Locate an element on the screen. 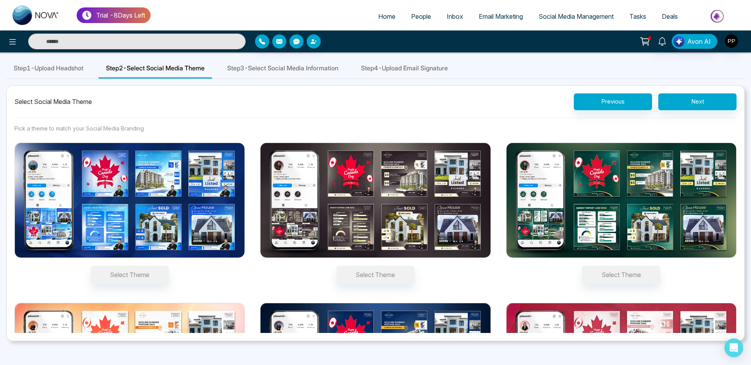 The height and width of the screenshot is (365, 751). p: Pick a theme to match your Social Media Branding is located at coordinates (376, 128).